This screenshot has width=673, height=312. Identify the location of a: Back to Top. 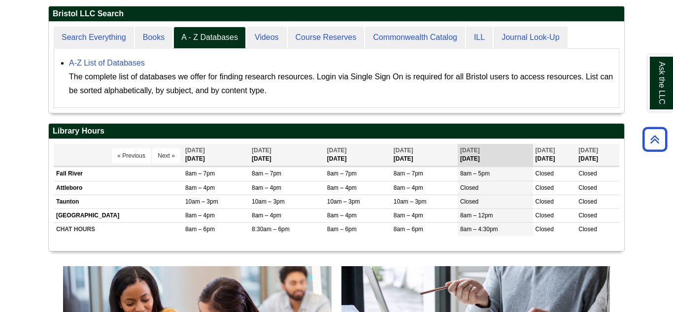
(655, 139).